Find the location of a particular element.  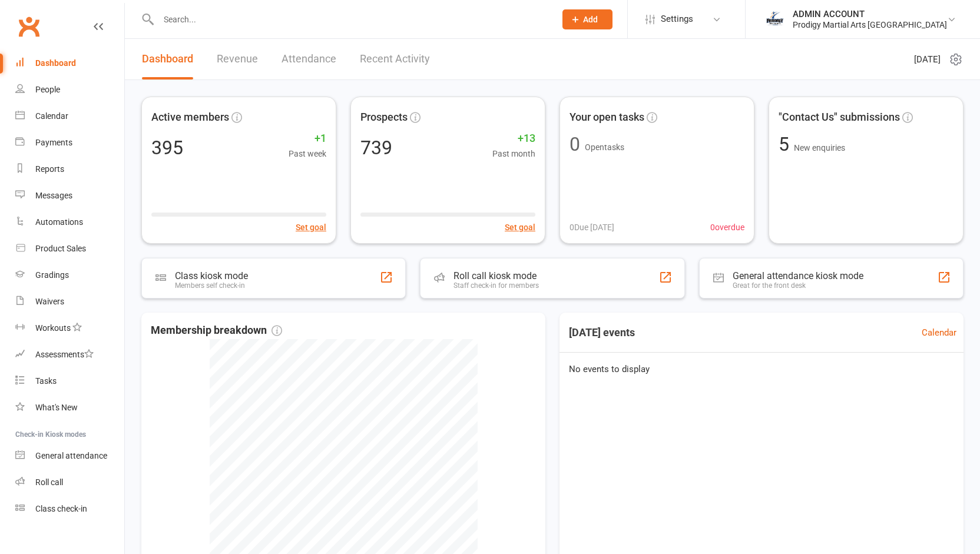

a: Revenue is located at coordinates (237, 59).